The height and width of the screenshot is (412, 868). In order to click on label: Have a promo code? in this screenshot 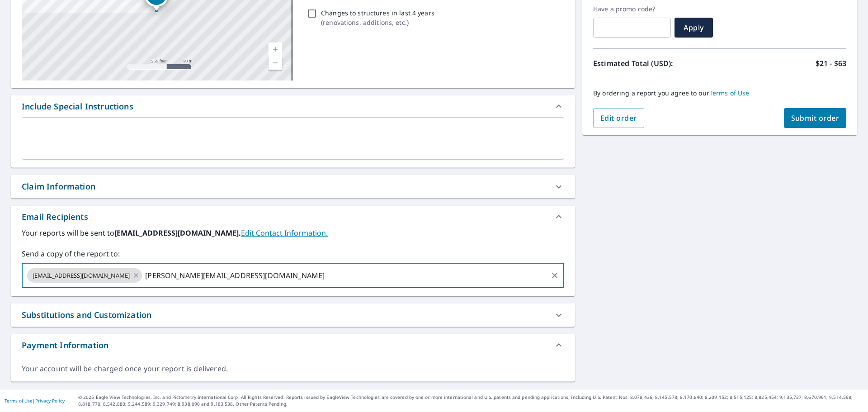, I will do `click(632, 9)`.